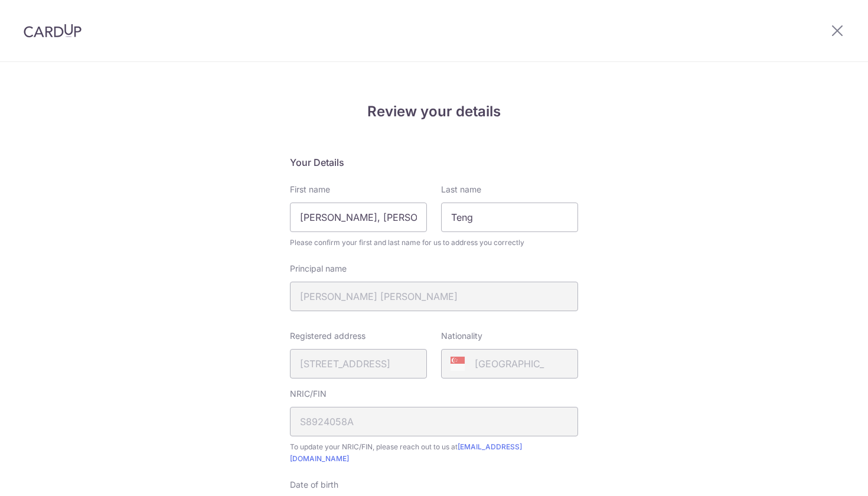 The height and width of the screenshot is (496, 868). Describe the element at coordinates (510, 217) in the screenshot. I see `input: Last name` at that location.